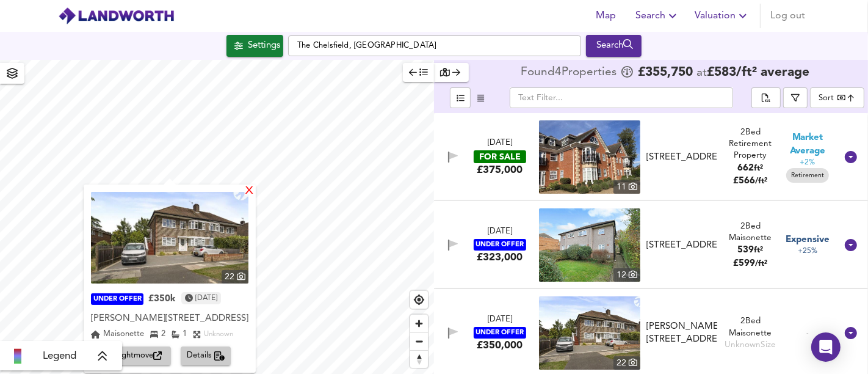  Describe the element at coordinates (751, 181) in the screenshot. I see `span: £ 566` at that location.